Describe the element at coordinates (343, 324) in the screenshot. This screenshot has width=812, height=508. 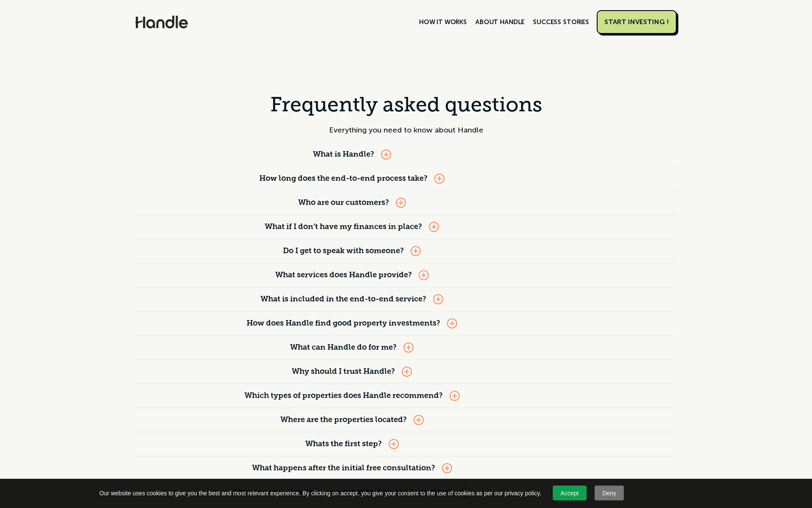
I see `strong: How does Handle find good property investments?` at that location.